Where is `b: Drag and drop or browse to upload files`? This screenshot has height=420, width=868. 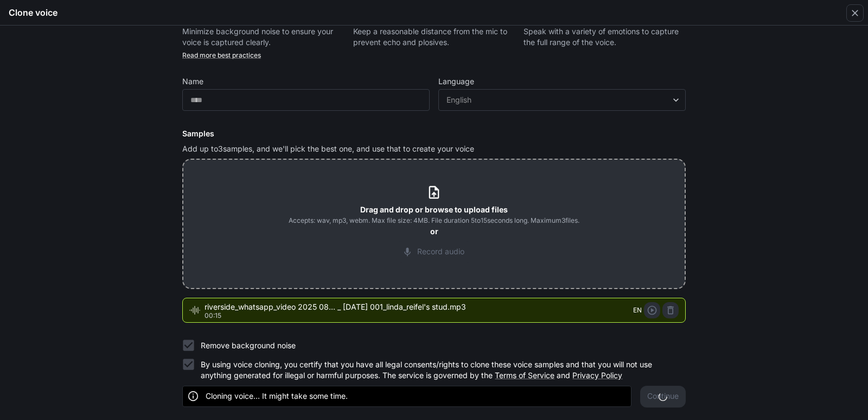
b: Drag and drop or browse to upload files is located at coordinates (434, 209).